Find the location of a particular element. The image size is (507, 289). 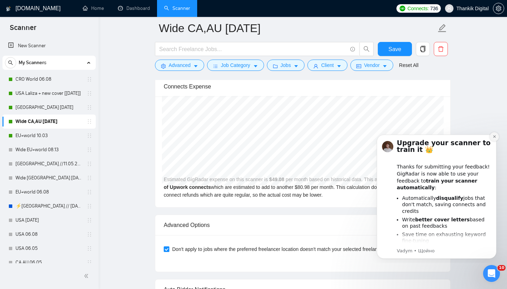

li: Automatically jobs that don't match, saving connects and credits is located at coordinates (80, 76).